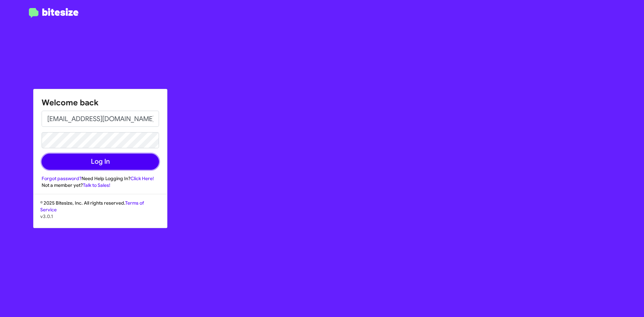 The width and height of the screenshot is (644, 317). What do you see at coordinates (100, 162) in the screenshot?
I see `button: Log In` at bounding box center [100, 162].